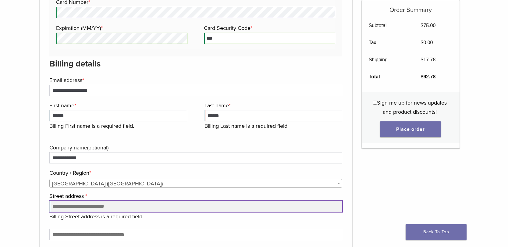 The height and width of the screenshot is (247, 508). I want to click on bdi: 17.78, so click(428, 59).